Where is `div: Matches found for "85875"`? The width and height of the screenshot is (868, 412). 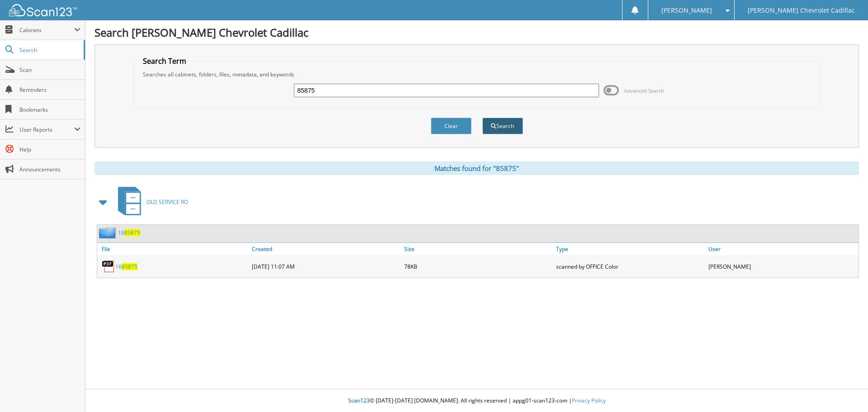 div: Matches found for "85875" is located at coordinates (476, 168).